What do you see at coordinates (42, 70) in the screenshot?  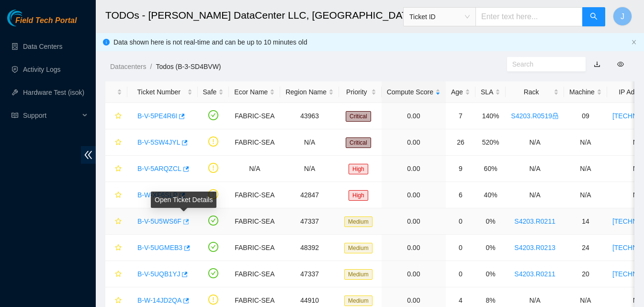 I see `a: Activity Logs` at bounding box center [42, 70].